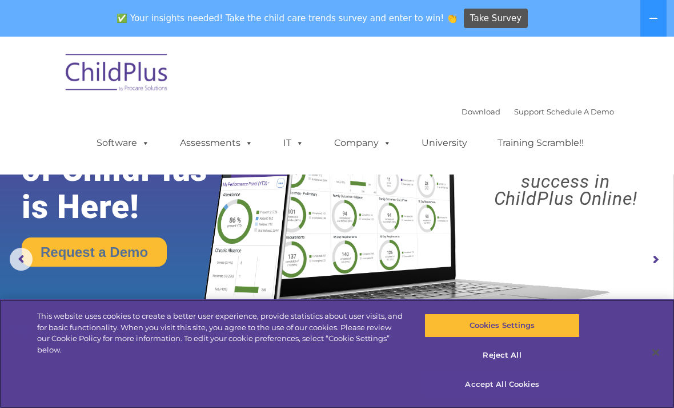 This screenshot has height=408, width=674. I want to click on a: Training Scramble!!, so click(541, 143).